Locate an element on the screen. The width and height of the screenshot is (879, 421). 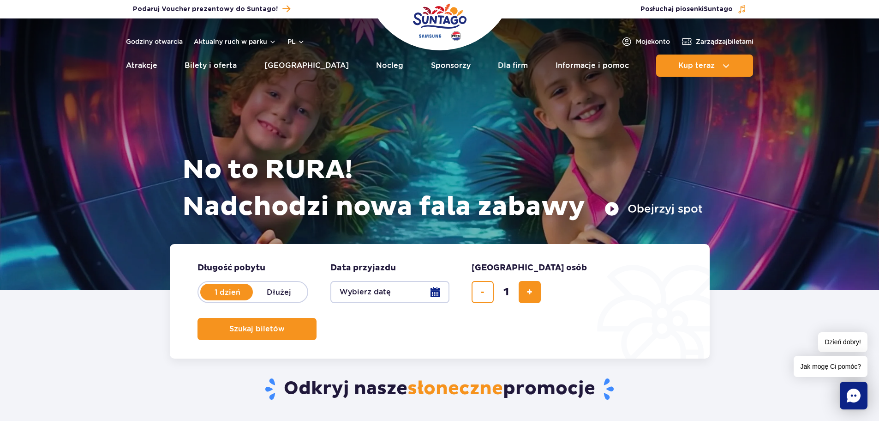
span: Kup teraz is located at coordinates (697, 66).